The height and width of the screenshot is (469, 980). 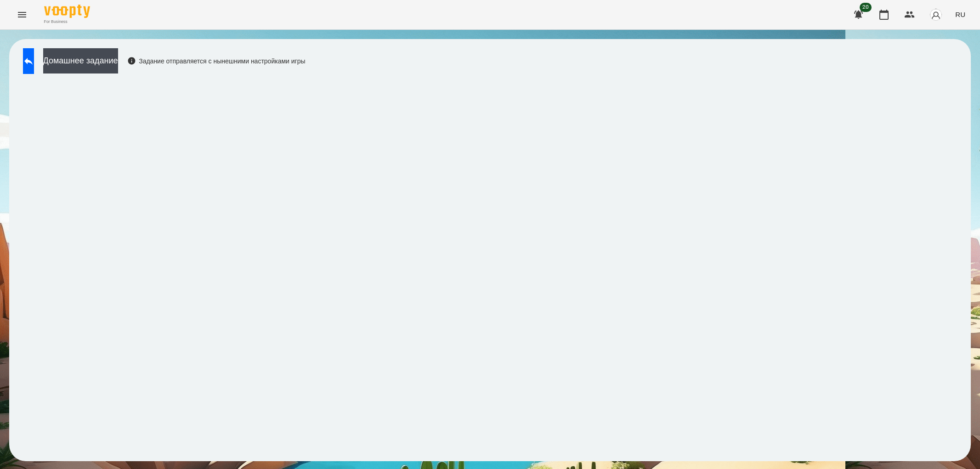 What do you see at coordinates (67, 11) in the screenshot?
I see `img: Voopty Logo` at bounding box center [67, 11].